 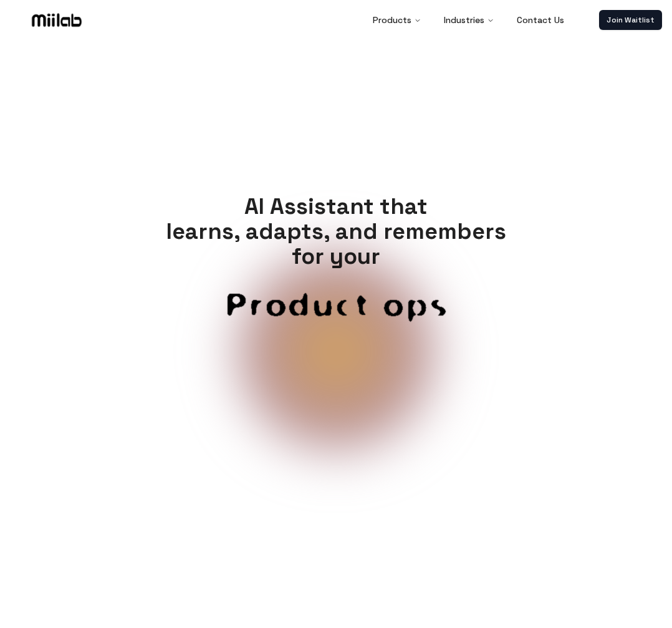 What do you see at coordinates (469, 20) in the screenshot?
I see `button: Industries` at bounding box center [469, 20].